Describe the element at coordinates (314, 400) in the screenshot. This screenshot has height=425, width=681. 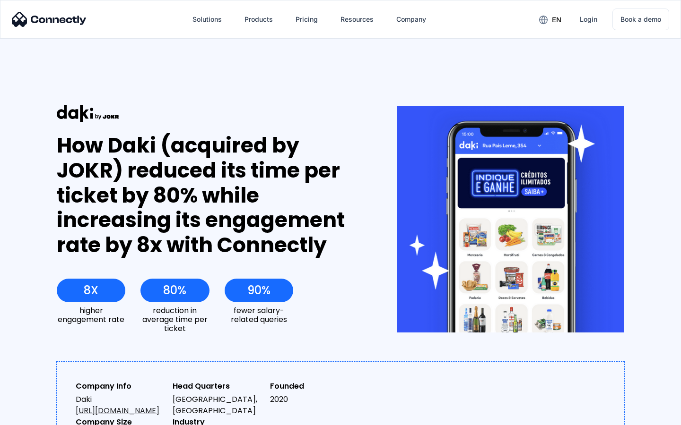
I see `div: 2020` at that location.